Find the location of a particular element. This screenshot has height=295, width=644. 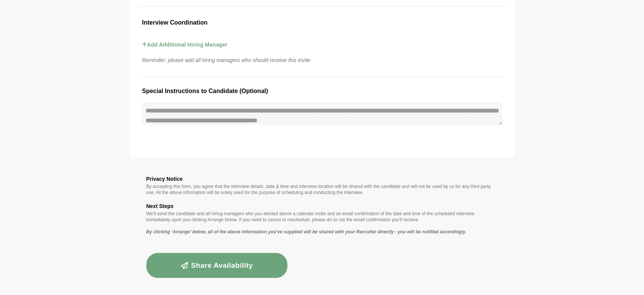

p: Reminder: please add all hiring managers who should receive this invite is located at coordinates (322, 60).